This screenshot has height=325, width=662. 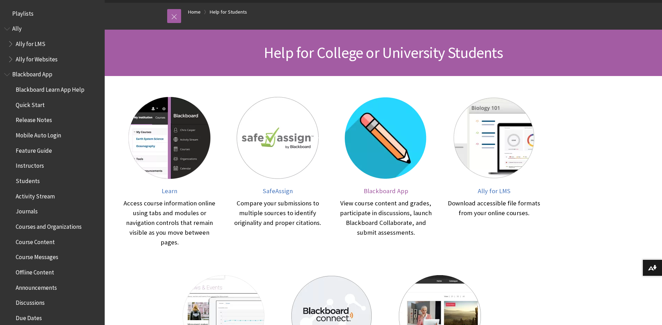 What do you see at coordinates (386, 218) in the screenshot?
I see `div: View course content and grades, participate in discussions, launch Blackboard Collaborate, and su...` at bounding box center [386, 218].